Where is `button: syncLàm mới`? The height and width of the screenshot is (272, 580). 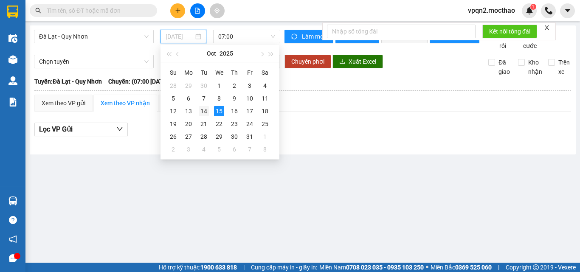 button: syncLàm mới is located at coordinates (309, 37).